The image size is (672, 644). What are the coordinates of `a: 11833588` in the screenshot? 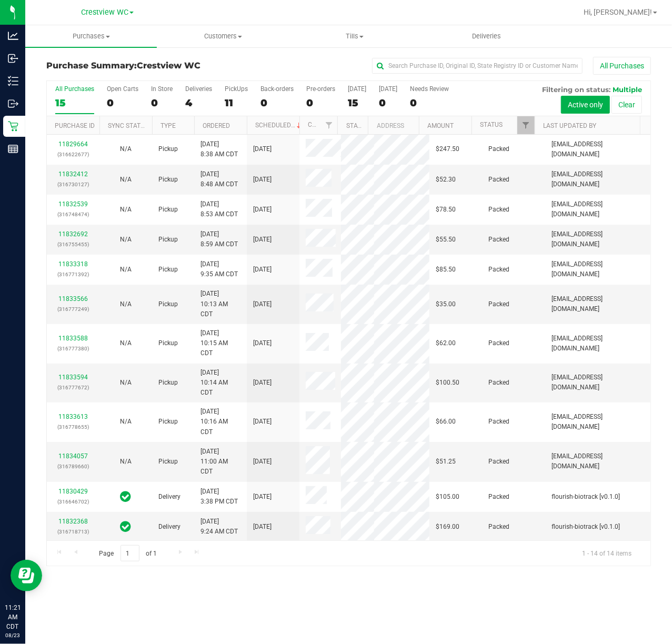 It's located at (73, 339).